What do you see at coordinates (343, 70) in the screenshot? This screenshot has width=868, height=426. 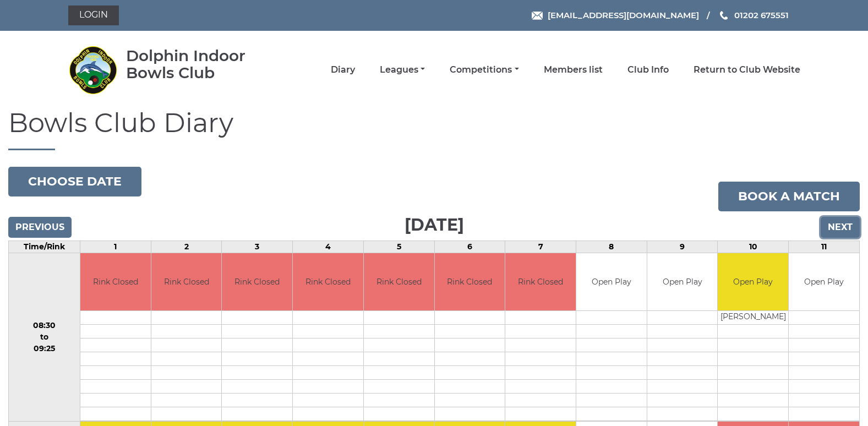 I see `a: Diary` at bounding box center [343, 70].